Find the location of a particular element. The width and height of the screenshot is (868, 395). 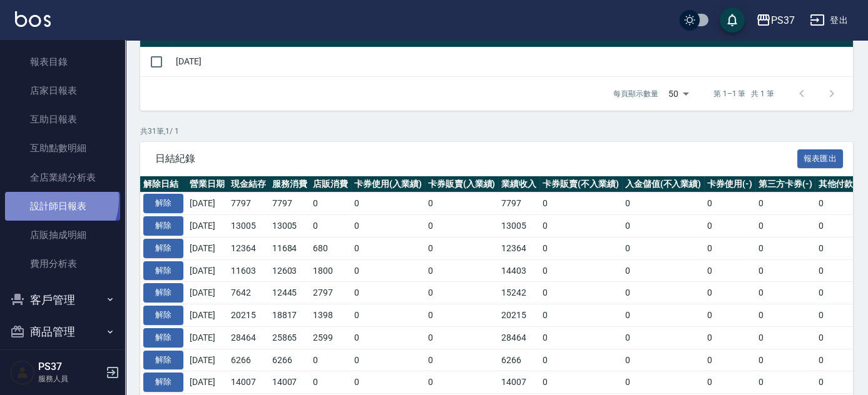

td: 1398 is located at coordinates (331, 316).